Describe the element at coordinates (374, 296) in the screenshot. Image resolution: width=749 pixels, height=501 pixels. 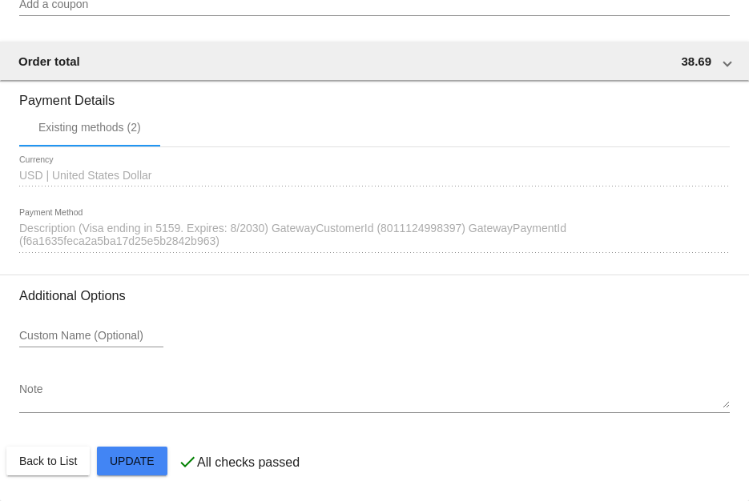
I see `h3: Additional Options` at that location.